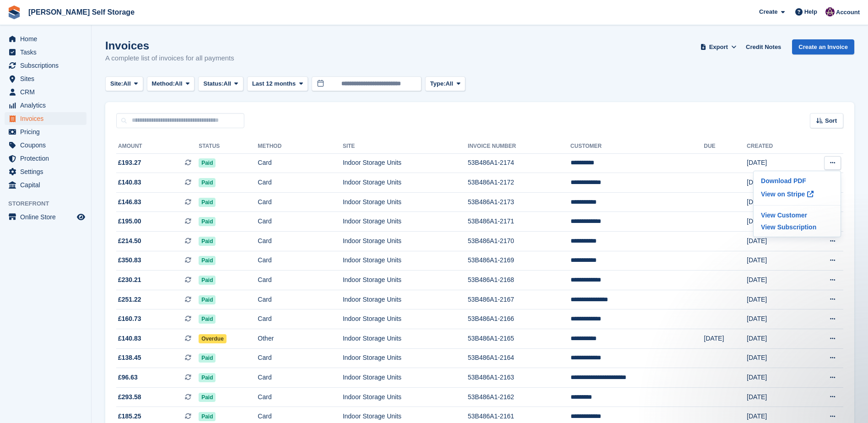  Describe the element at coordinates (124, 84) in the screenshot. I see `button: Site: All` at that location.